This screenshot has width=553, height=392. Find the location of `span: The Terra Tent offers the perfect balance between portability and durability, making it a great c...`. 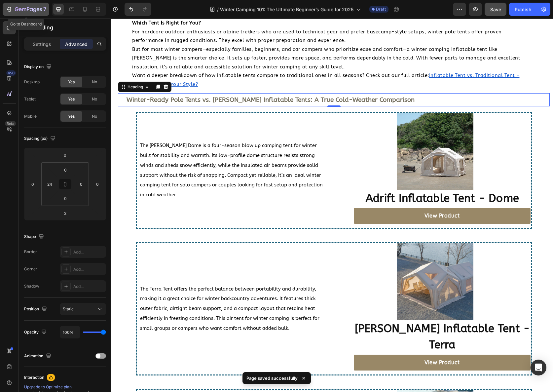

span: The Terra Tent offers the perfect balance between portability and durability, making it a great c... is located at coordinates (119, 290).